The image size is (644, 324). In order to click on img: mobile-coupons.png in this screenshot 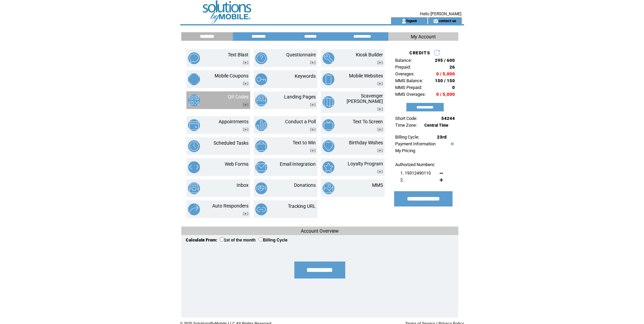, I will do `click(194, 79)`.